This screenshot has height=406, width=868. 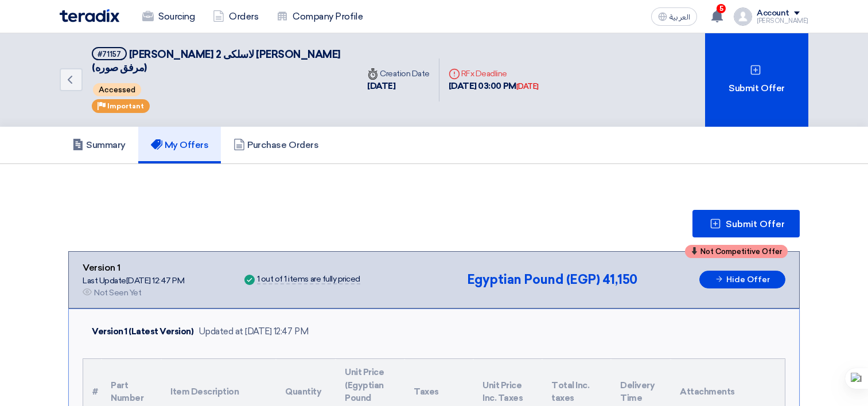 What do you see at coordinates (742, 279) in the screenshot?
I see `button: Hide Offer` at bounding box center [742, 279].